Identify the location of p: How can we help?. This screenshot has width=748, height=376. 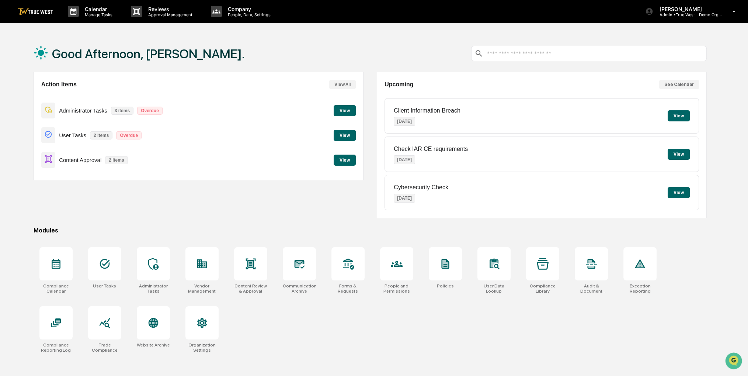
(71, 21).